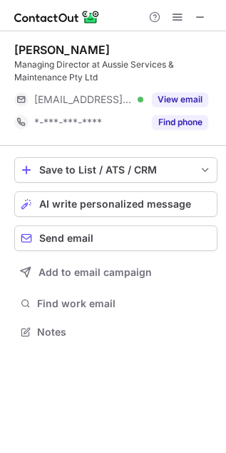 This screenshot has width=226, height=453. What do you see at coordinates (66, 238) in the screenshot?
I see `span: Send email` at bounding box center [66, 238].